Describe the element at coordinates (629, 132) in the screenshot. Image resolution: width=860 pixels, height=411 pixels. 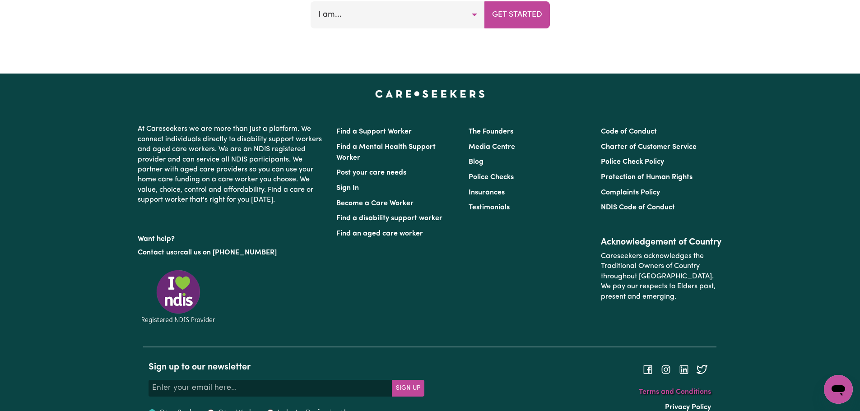
I see `a: Code of Conduct` at that location.